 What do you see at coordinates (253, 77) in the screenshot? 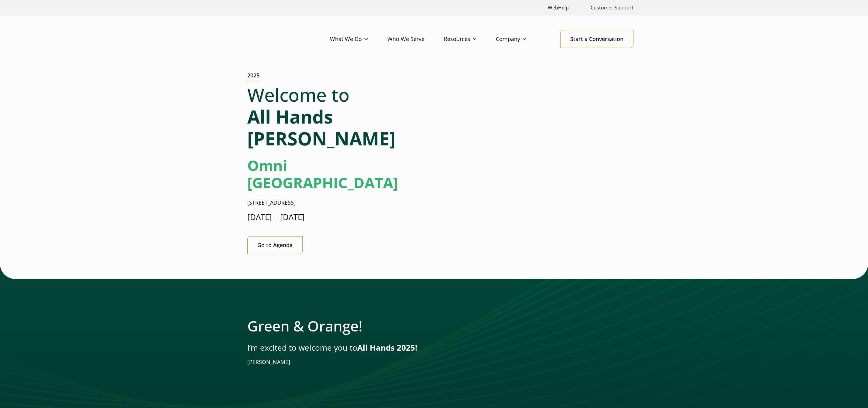
I see `h2: 2025` at bounding box center [253, 77].